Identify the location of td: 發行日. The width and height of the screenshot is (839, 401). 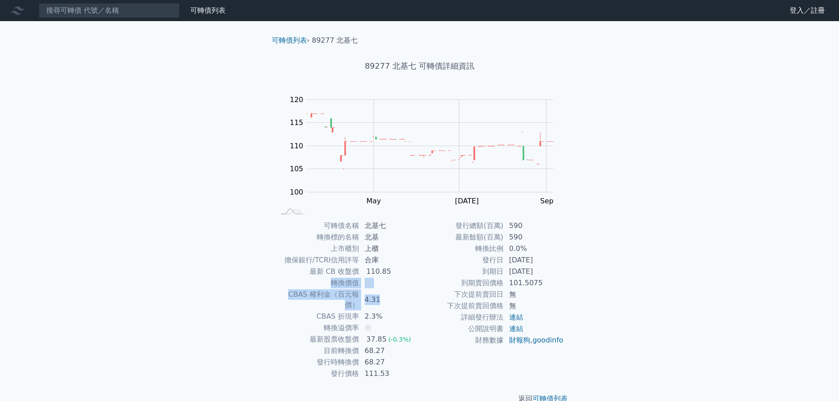
(462, 260).